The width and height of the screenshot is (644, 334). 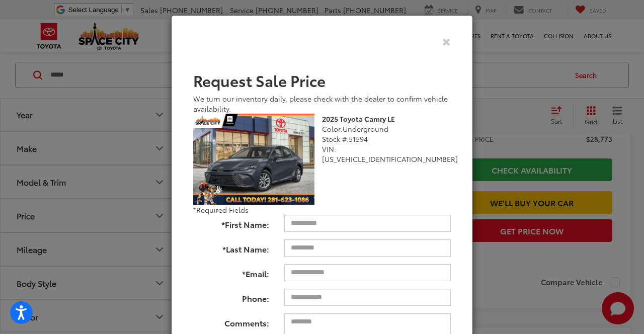 What do you see at coordinates (231, 321) in the screenshot?
I see `label: Comments:` at bounding box center [231, 321].